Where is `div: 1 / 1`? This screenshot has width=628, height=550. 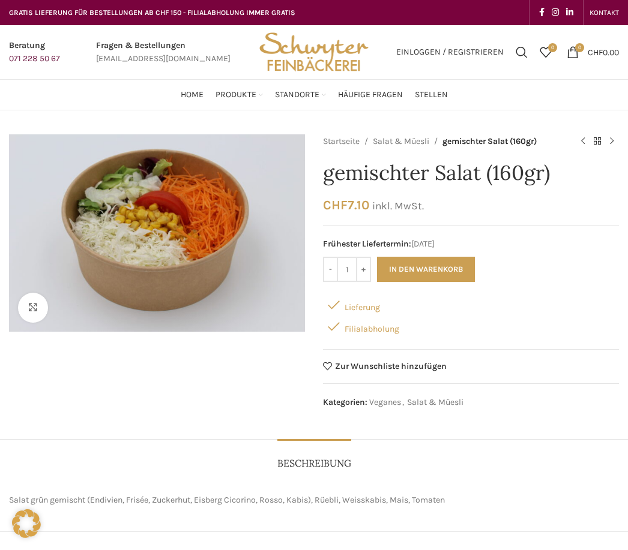 div: 1 / 1 is located at coordinates (157, 233).